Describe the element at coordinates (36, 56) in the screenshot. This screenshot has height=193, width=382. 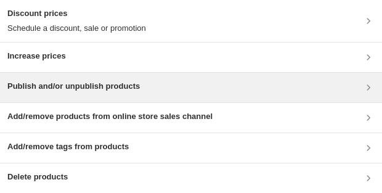
I see `h3: Increase prices` at that location.